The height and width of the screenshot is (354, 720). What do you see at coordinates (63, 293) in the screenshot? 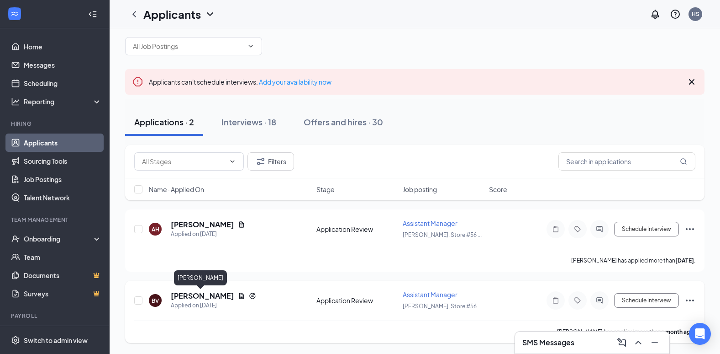
I see `a: SurveysCrown` at bounding box center [63, 293].